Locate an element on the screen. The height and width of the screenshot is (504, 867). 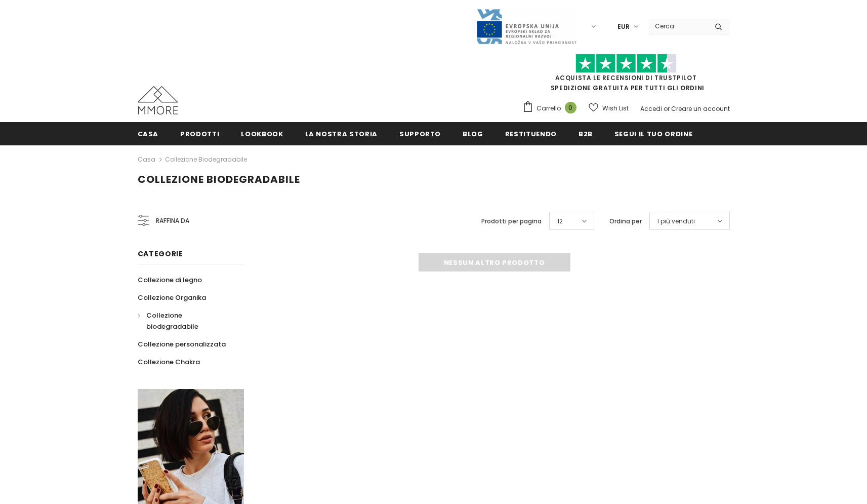
span: 0 is located at coordinates (571, 108).